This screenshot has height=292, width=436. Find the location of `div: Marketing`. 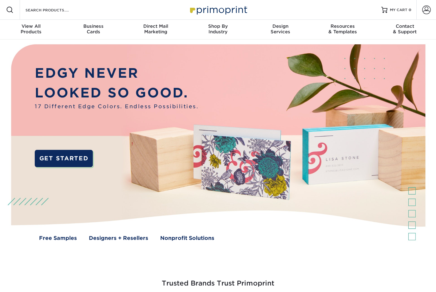

div: Marketing is located at coordinates (156, 29).